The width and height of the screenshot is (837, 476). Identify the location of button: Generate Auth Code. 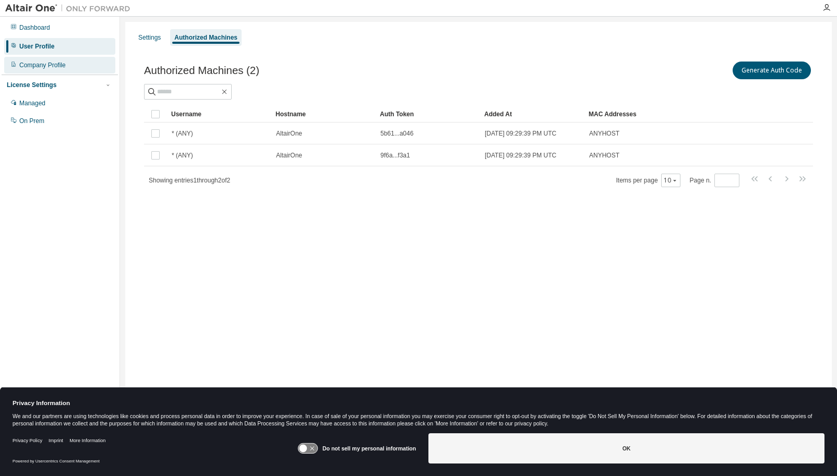
(772, 70).